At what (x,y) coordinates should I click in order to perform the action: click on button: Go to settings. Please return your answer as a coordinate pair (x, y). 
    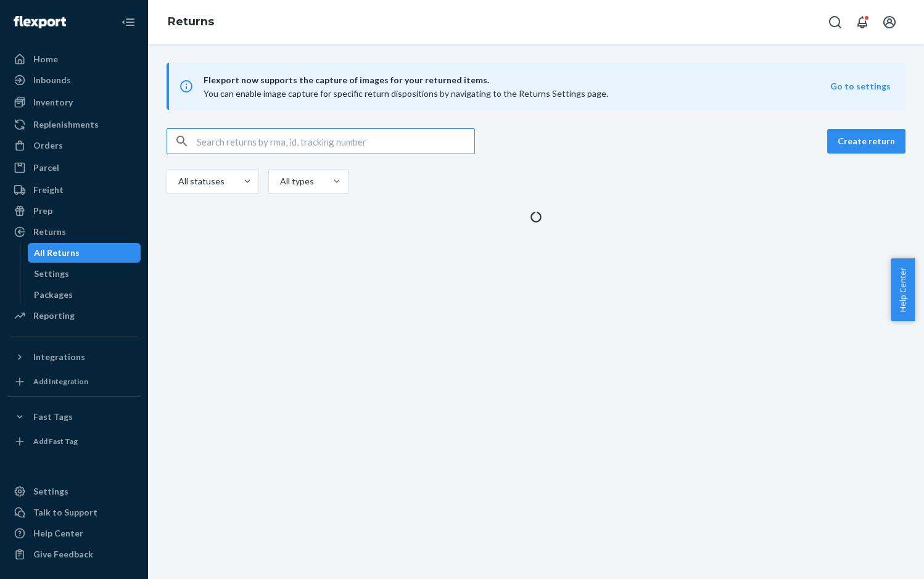
    Looking at the image, I should click on (861, 86).